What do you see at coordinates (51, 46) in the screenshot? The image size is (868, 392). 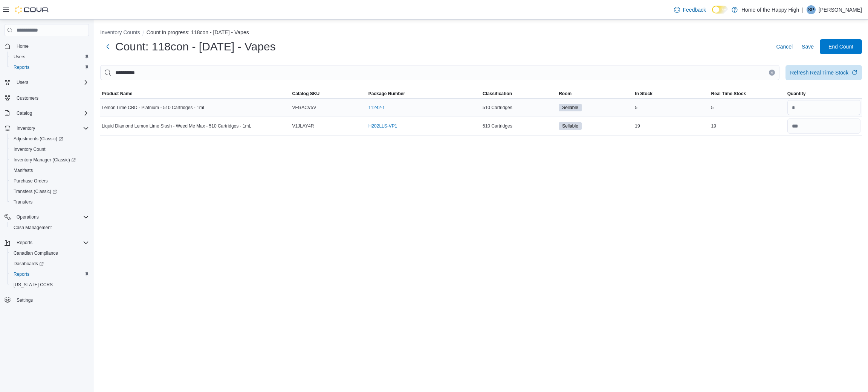 I see `span: Home` at bounding box center [51, 46].